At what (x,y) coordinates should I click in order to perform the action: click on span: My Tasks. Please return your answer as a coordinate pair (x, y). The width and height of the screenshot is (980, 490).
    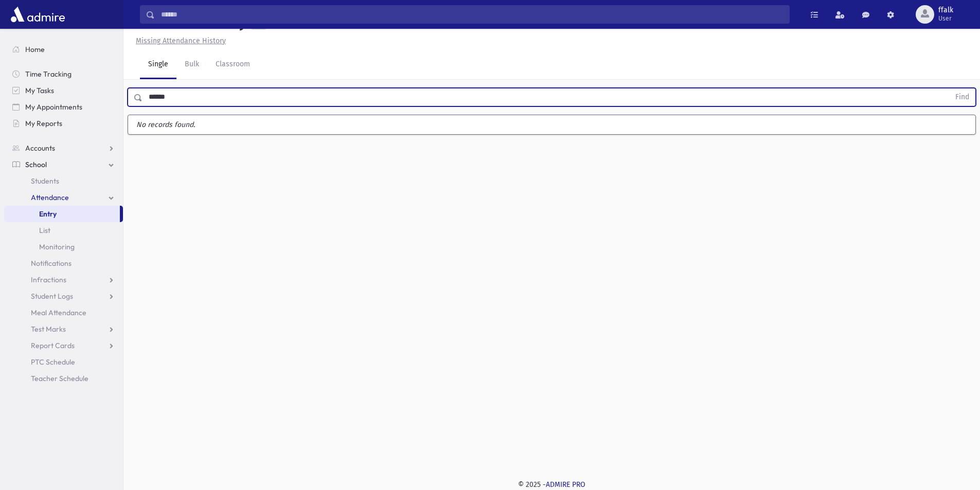
    Looking at the image, I should click on (40, 91).